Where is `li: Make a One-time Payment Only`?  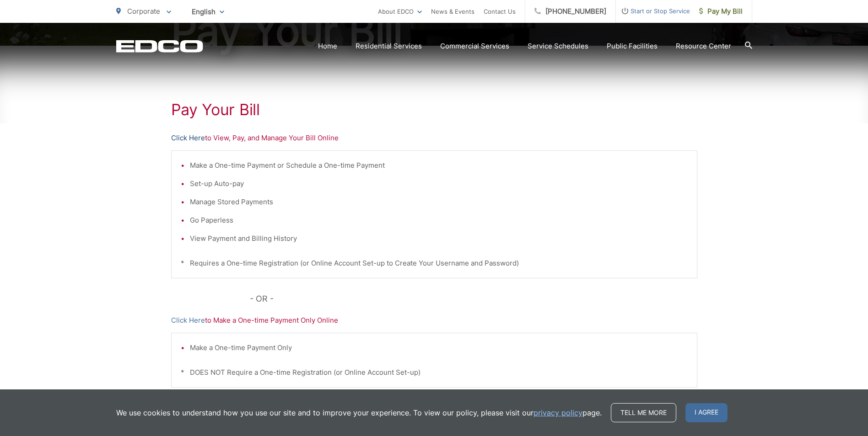
li: Make a One-time Payment Only is located at coordinates (439, 348).